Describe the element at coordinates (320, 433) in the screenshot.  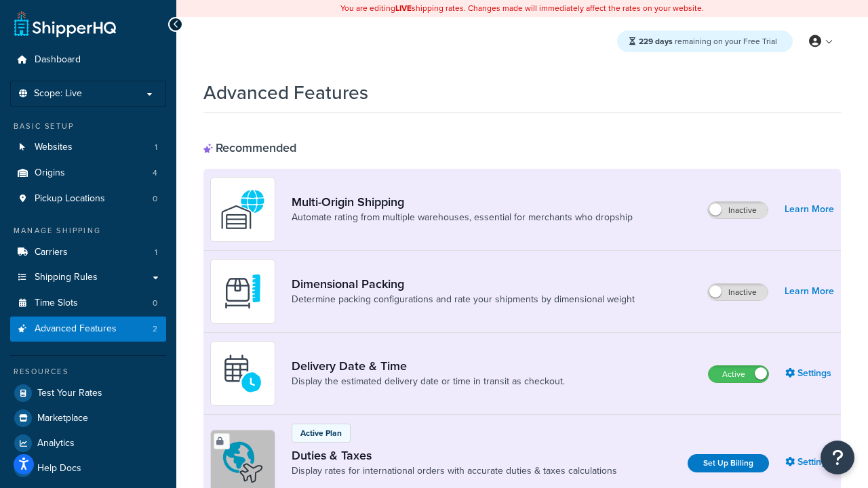
I see `p: Active Plan` at that location.